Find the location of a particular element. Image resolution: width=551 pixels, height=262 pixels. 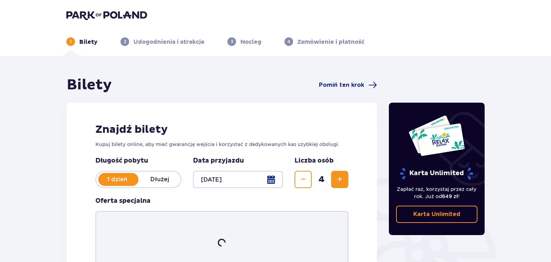

span: Pomiń ten krok is located at coordinates (342, 85).